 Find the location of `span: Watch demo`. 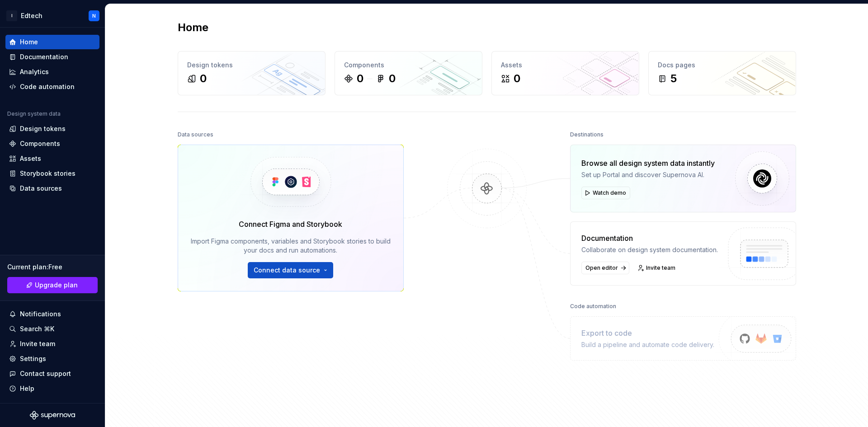

span: Watch demo is located at coordinates (610, 193).